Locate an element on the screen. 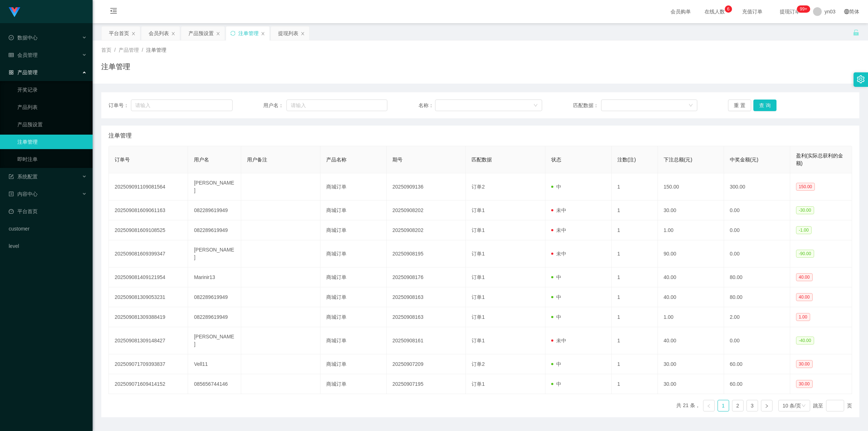 Image resolution: width=868 pixels, height=431 pixels. td: 80.00 is located at coordinates (757, 277).